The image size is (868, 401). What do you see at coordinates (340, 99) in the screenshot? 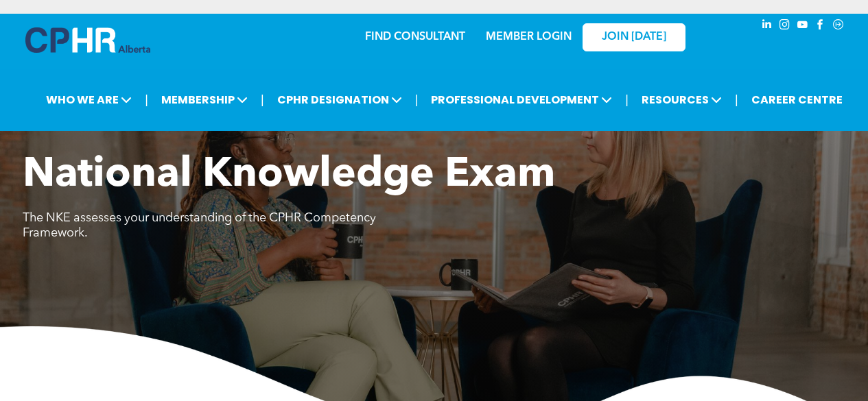
I see `span: CPHR DESIGNATION` at bounding box center [340, 99].